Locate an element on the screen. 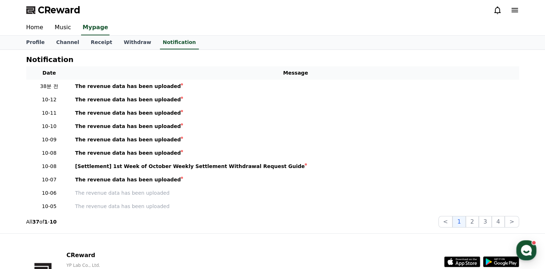 The image size is (545, 269). a: Mypage is located at coordinates (95, 28).